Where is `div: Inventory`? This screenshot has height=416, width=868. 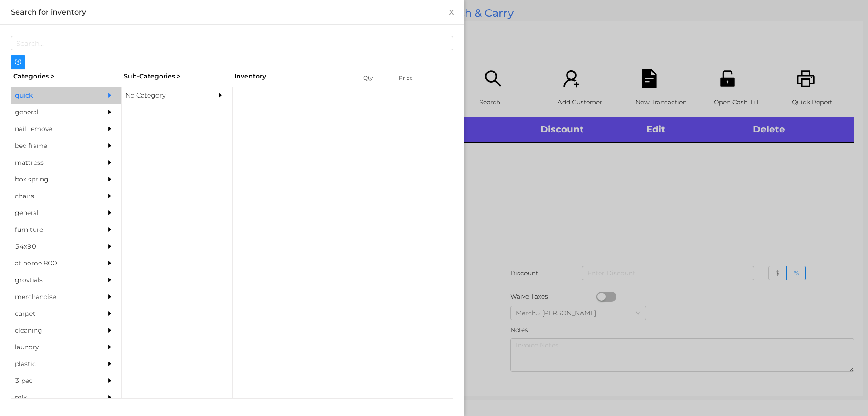 div: Inventory is located at coordinates (293, 76).